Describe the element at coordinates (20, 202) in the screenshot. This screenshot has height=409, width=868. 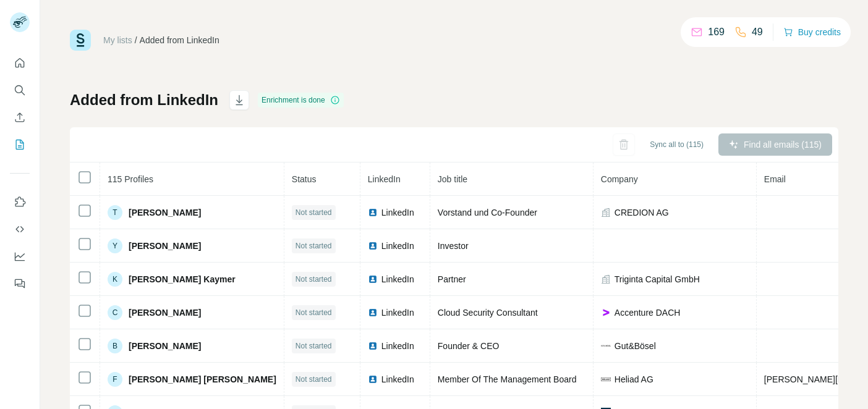
I see `button: Use Surfe on LinkedIn` at that location.